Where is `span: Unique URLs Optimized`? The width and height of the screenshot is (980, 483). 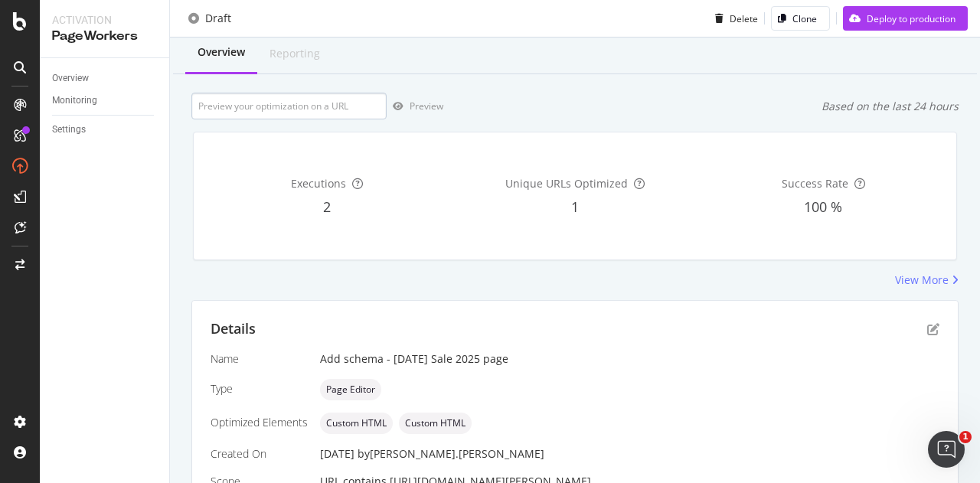 span: Unique URLs Optimized is located at coordinates (566, 183).